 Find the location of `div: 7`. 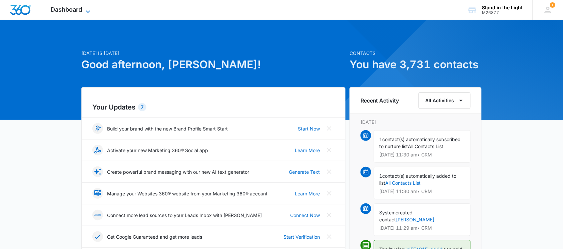

div: 7 is located at coordinates (142, 107).